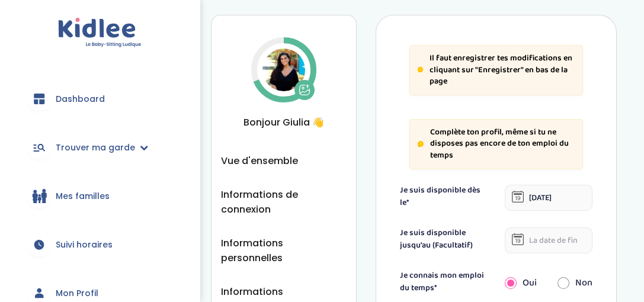 The width and height of the screenshot is (644, 302). I want to click on span: Mes familles, so click(82, 196).